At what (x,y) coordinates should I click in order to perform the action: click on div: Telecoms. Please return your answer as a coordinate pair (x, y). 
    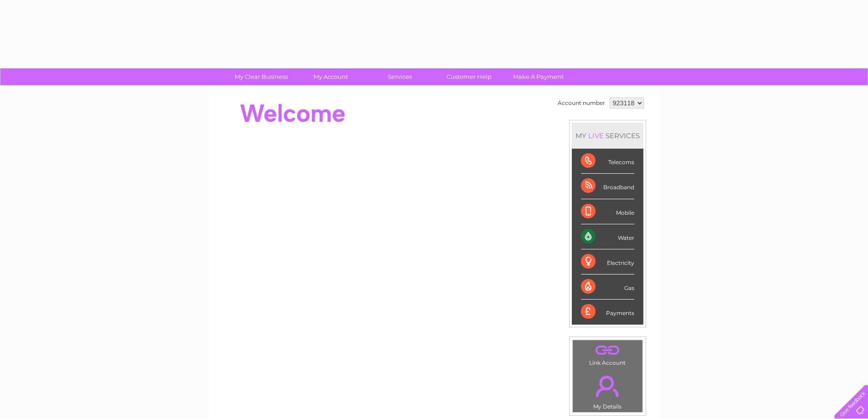
    Looking at the image, I should click on (607, 161).